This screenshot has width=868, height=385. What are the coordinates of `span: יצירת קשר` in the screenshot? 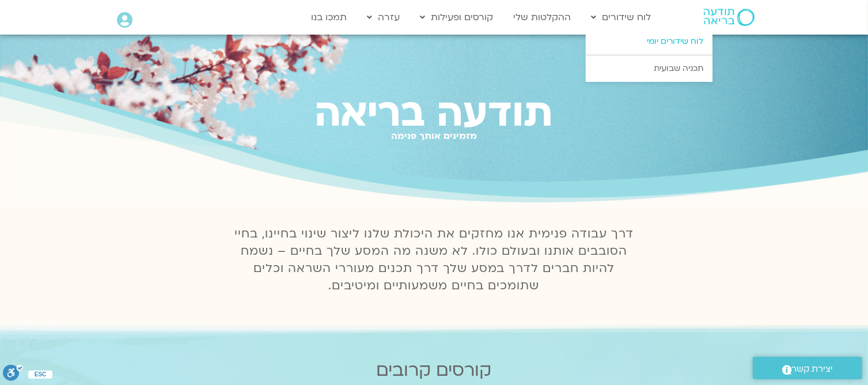 It's located at (813, 369).